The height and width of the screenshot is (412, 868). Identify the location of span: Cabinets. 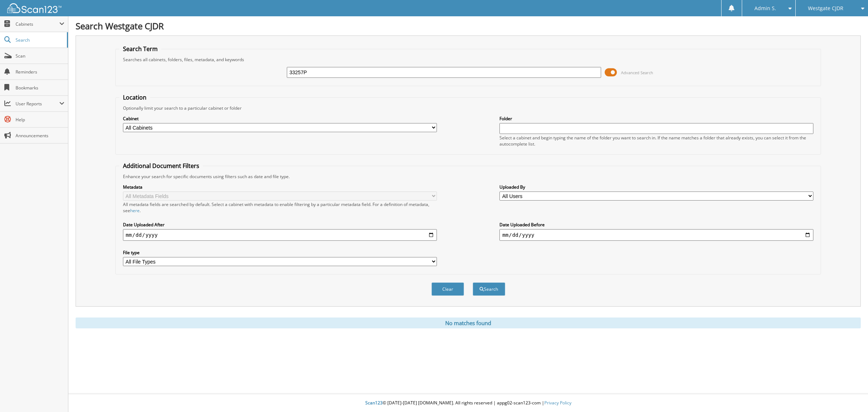
(38, 24).